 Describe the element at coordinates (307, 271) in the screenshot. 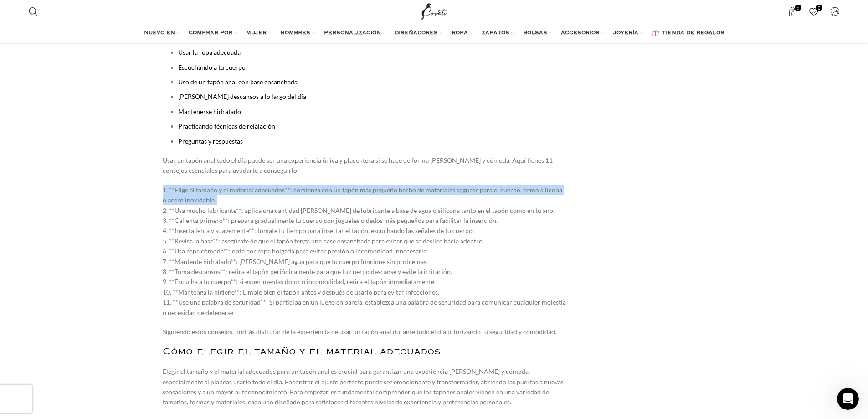

I see `font: 8. **Toma descansos**: retira el tapón periódicamente para que tu cuerpo descanse y evite la irri...` at that location.